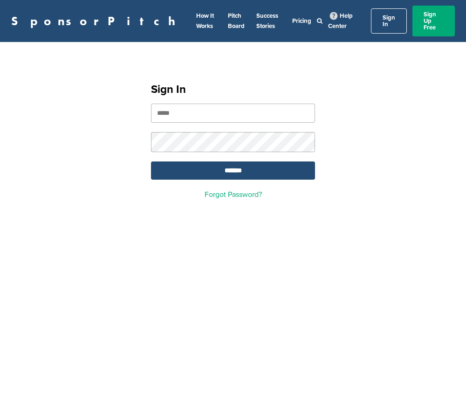 The width and height of the screenshot is (466, 420). Describe the element at coordinates (267, 21) in the screenshot. I see `a: Success Stories` at that location.